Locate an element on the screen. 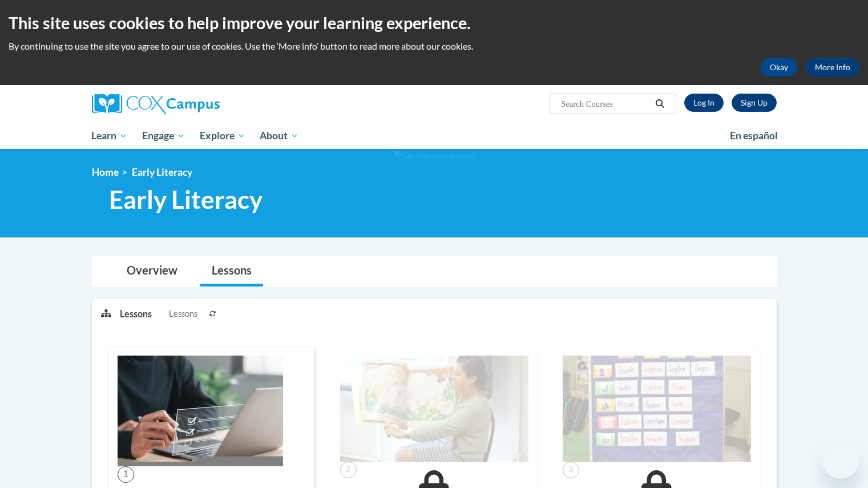 This screenshot has height=488, width=868. a: Learn is located at coordinates (110, 136).